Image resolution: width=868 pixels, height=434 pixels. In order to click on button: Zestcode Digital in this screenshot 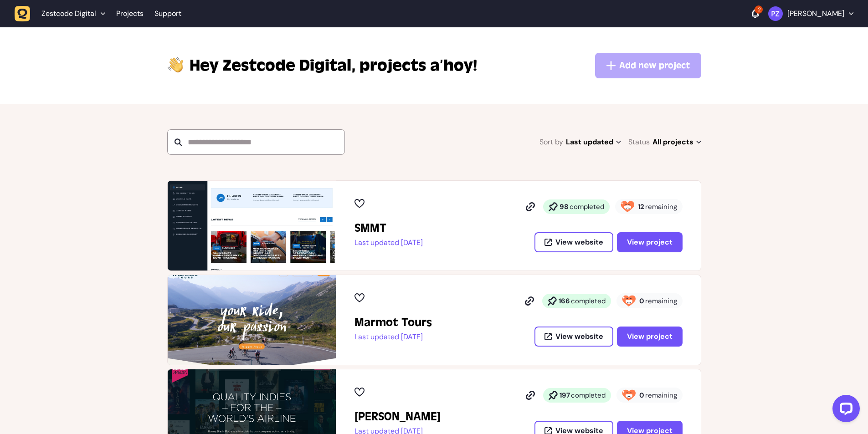, I will do `click(62, 13)`.